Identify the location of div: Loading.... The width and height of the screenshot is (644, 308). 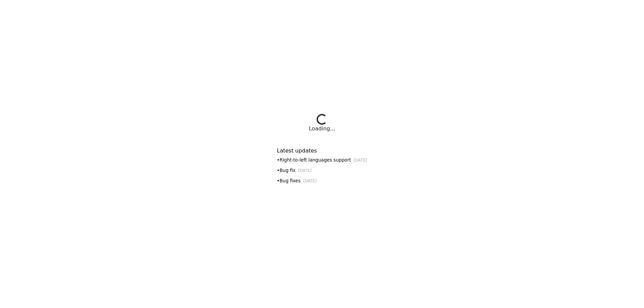
(322, 129).